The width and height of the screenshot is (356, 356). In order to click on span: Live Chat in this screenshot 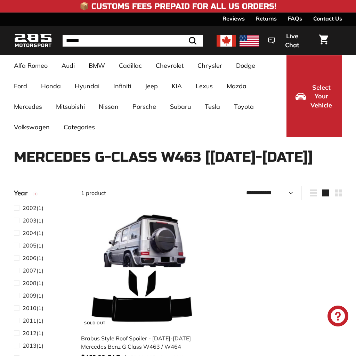, I will do `click(292, 40)`.